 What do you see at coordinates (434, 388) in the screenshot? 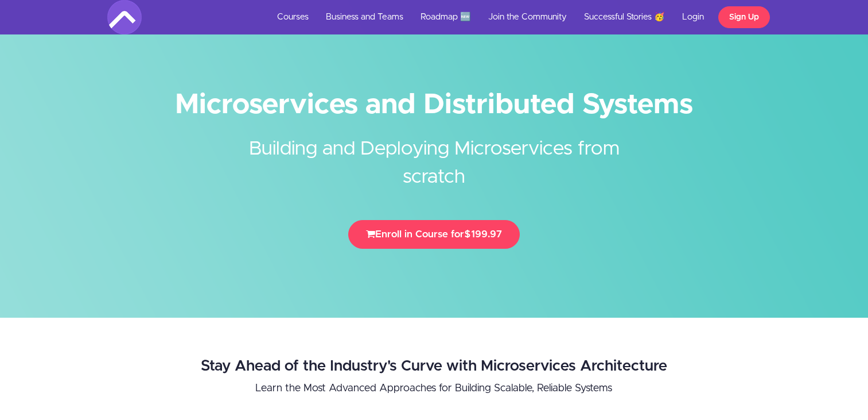
I see `p: Learn the Most Advanced Approaches for Building Scalable, Reliable Systems` at bounding box center [434, 388].